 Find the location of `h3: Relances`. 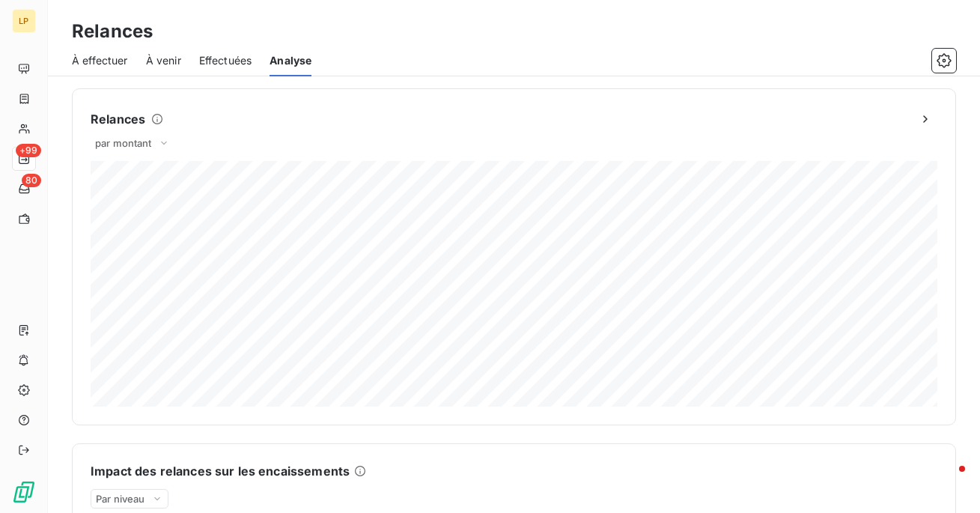

h3: Relances is located at coordinates (112, 31).